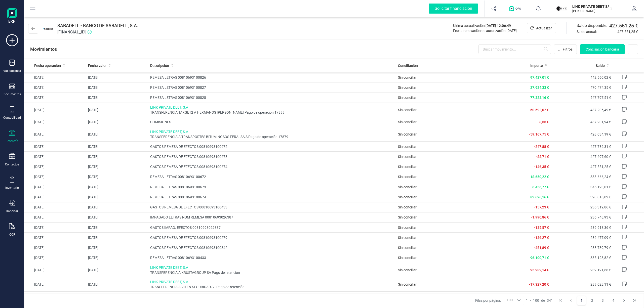 This screenshot has height=308, width=644. Describe the element at coordinates (582, 197) in the screenshot. I see `td: 320.016,02 €` at that location.